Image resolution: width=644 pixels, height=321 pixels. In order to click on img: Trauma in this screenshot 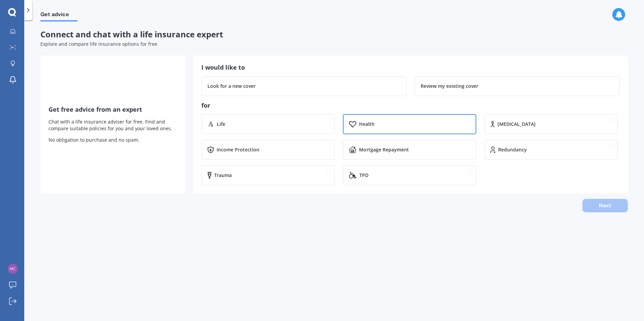, I will do `click(209, 175)`.